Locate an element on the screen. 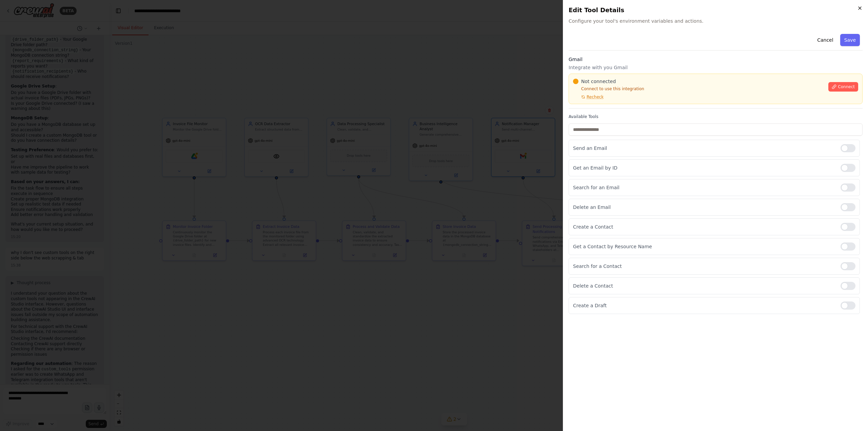 The height and width of the screenshot is (431, 868). p: Get a Contact by Resource Name is located at coordinates (704, 247).